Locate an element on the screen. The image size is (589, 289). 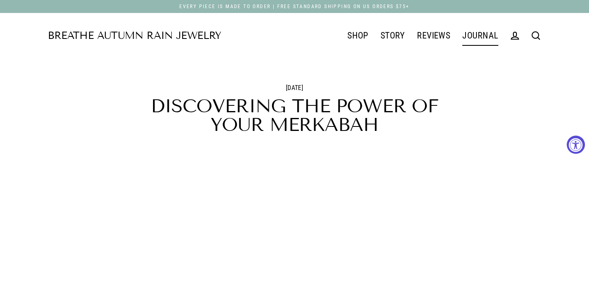
a: Breathe Autumn Rain Jewelry is located at coordinates (134, 36).